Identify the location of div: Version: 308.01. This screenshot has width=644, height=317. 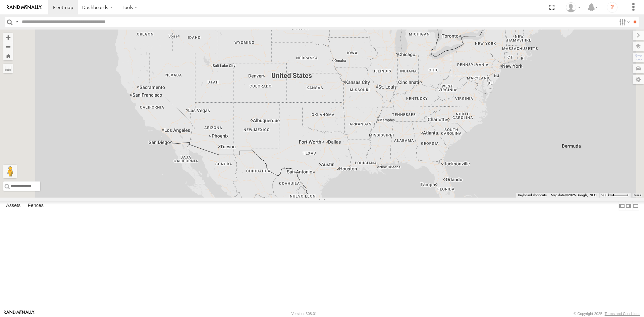
(304, 314).